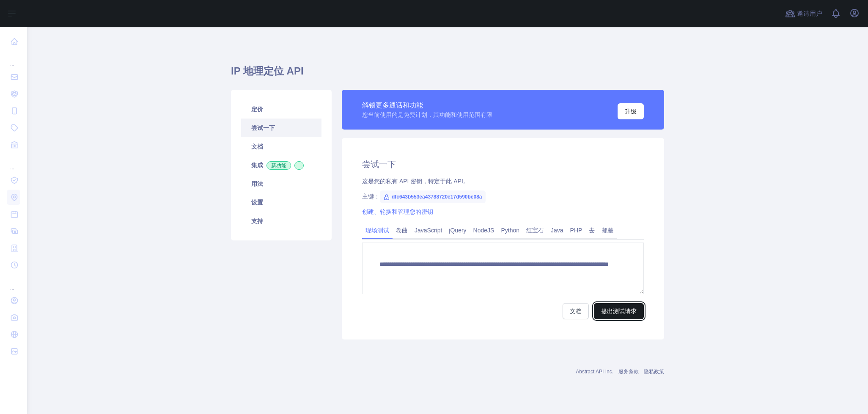  Describe the element at coordinates (594, 372) in the screenshot. I see `a: Abstract API Inc.` at that location.